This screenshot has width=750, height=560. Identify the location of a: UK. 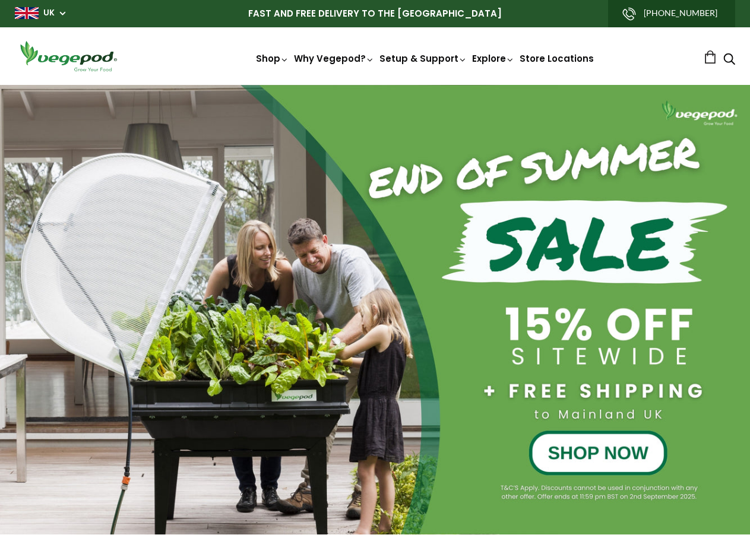
(49, 13).